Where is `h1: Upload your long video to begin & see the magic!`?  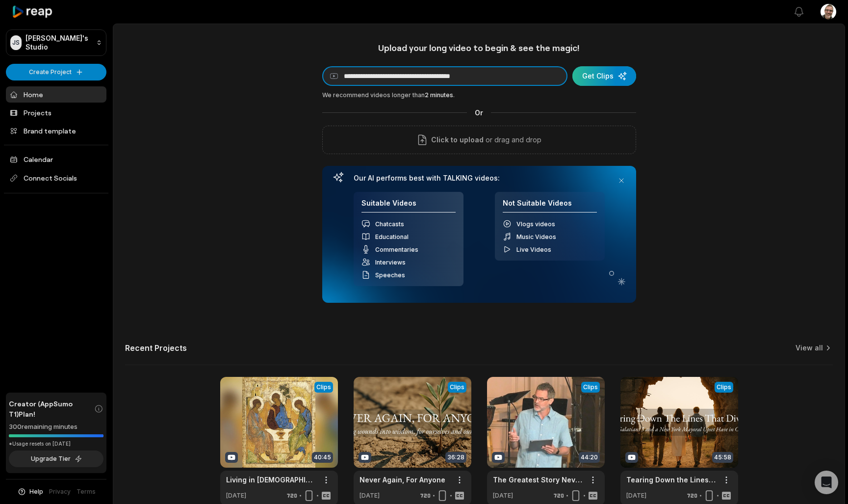 h1: Upload your long video to begin & see the magic! is located at coordinates (479, 48).